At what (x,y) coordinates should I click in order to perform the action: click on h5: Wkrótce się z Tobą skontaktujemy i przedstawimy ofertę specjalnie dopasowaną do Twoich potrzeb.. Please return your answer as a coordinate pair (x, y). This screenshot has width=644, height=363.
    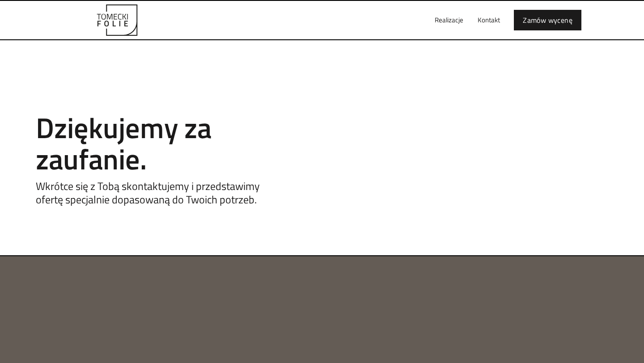
    Looking at the image, I should click on (161, 193).